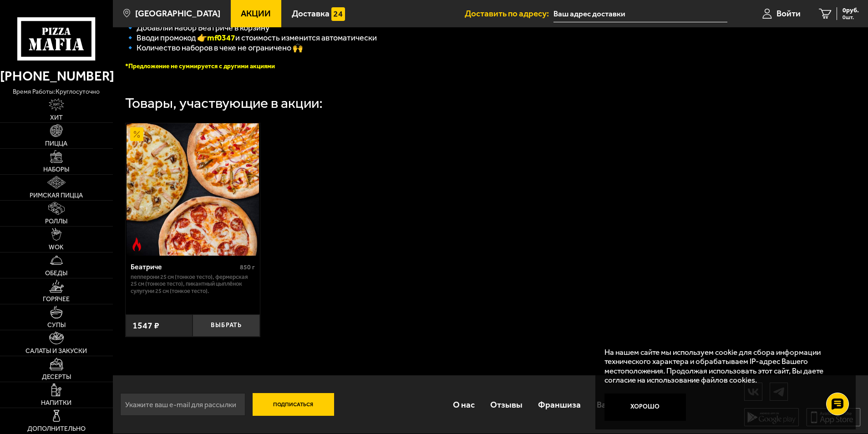 This screenshot has height=434, width=868. I want to click on div: Беатриче, so click(184, 267).